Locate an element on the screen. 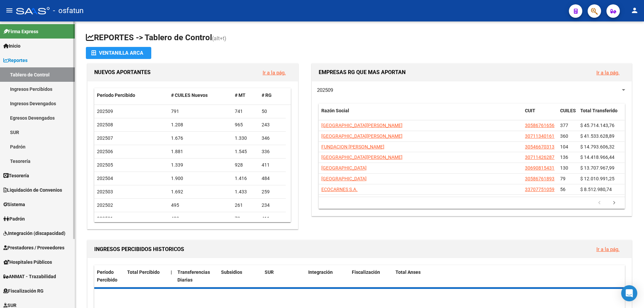 This screenshot has width=644, height=308. span: Fiscalización is located at coordinates (366, 272).